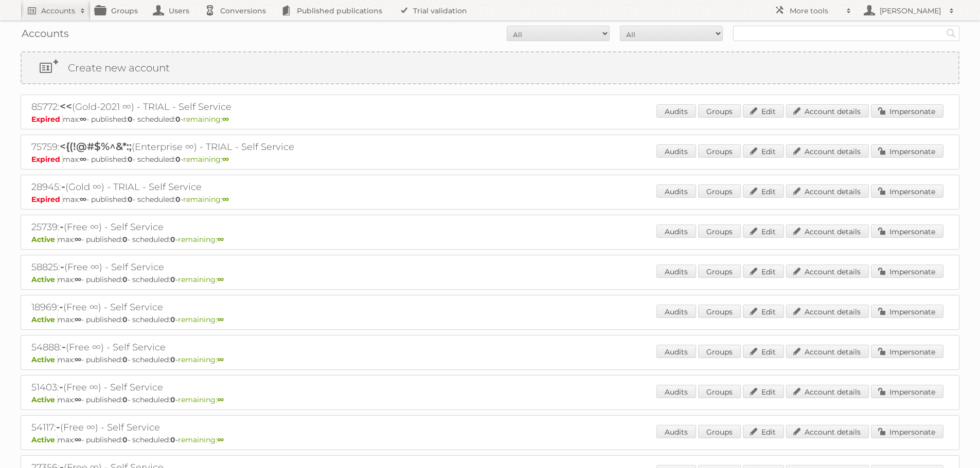 The height and width of the screenshot is (468, 980). Describe the element at coordinates (211, 107) in the screenshot. I see `h2: 85772: (Gold-2021 ∞) - TRIAL - Self Service` at that location.